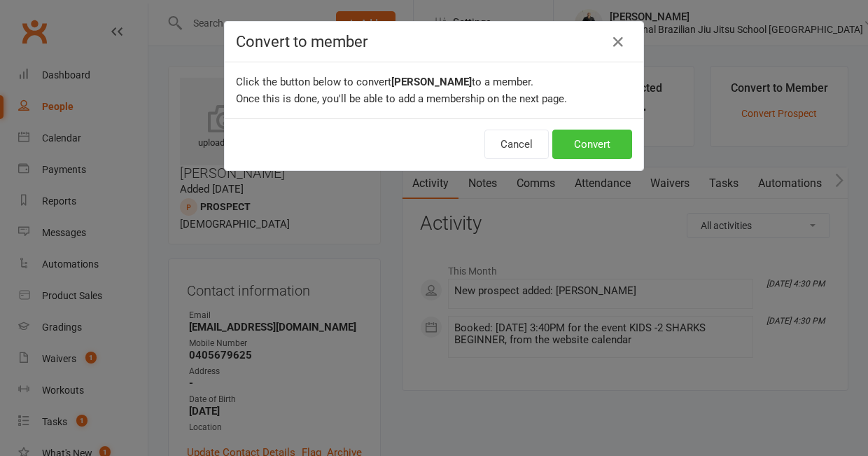 This screenshot has height=456, width=868. I want to click on div: Click the button below to convert to a member. Once this is done, you'll be able to add a members..., so click(434, 90).